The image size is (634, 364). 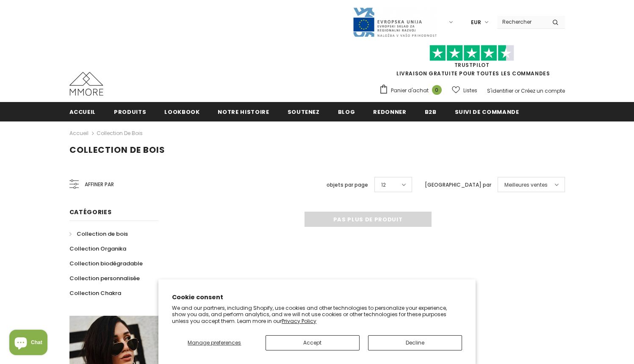 What do you see at coordinates (99, 184) in the screenshot?
I see `span: Affiner par` at bounding box center [99, 184].